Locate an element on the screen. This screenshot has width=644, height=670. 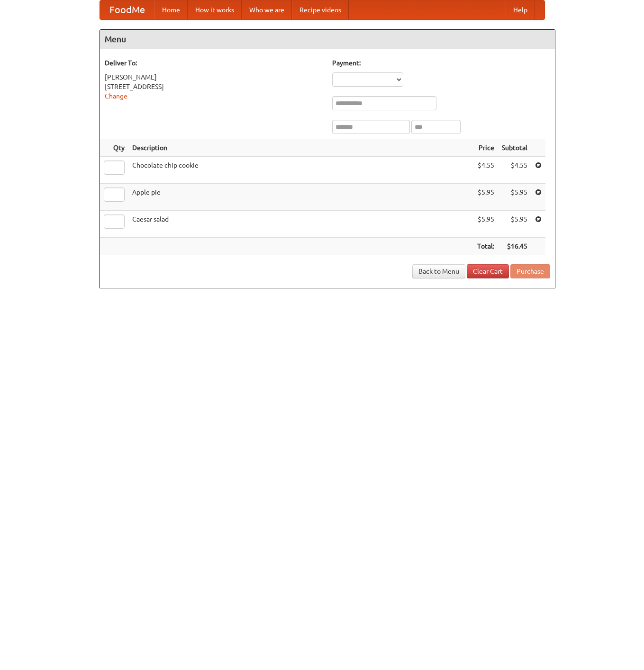
a: Change is located at coordinates (116, 96).